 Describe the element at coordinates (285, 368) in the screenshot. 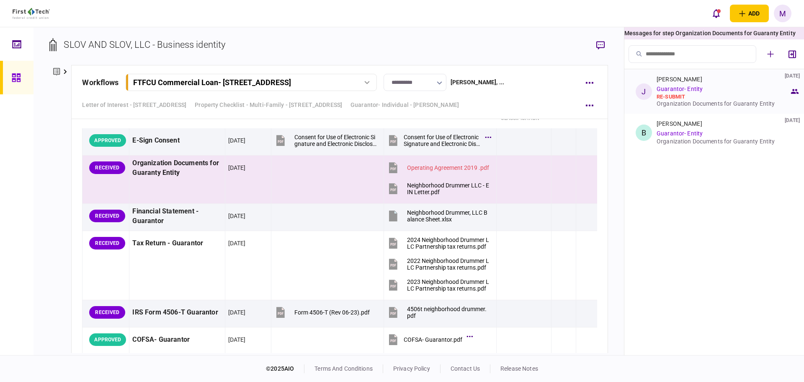

I see `div: © 2025 AIO` at that location.